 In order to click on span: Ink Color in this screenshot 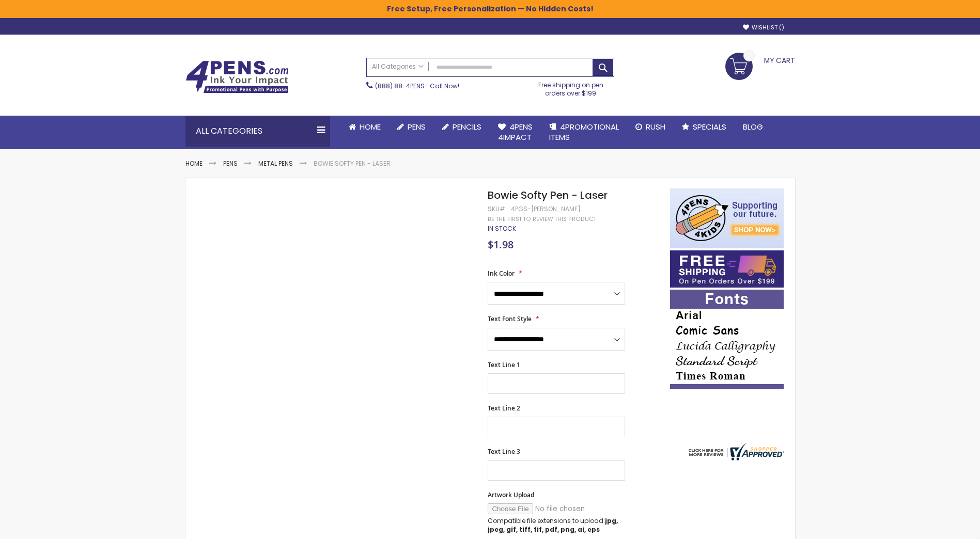, I will do `click(501, 273)`.